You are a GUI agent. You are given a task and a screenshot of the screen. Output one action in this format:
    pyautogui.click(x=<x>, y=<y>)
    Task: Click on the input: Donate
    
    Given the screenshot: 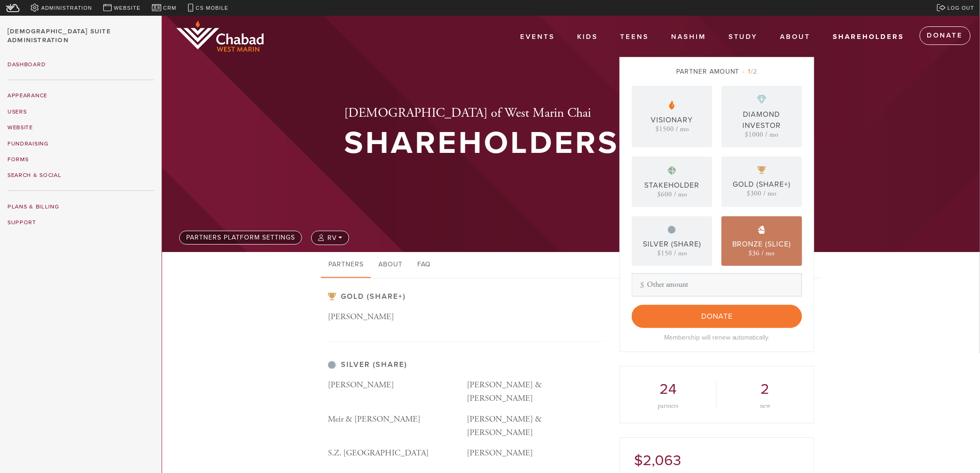 What is the action you would take?
    pyautogui.click(x=717, y=316)
    